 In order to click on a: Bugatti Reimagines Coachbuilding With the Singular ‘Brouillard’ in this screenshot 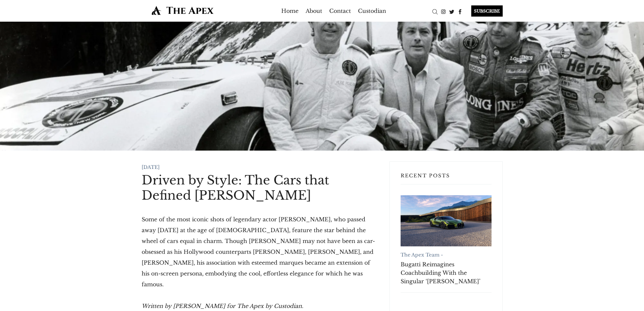, I will do `click(446, 220)`.